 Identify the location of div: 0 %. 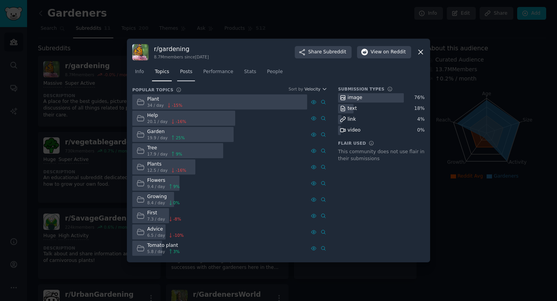
(421, 130).